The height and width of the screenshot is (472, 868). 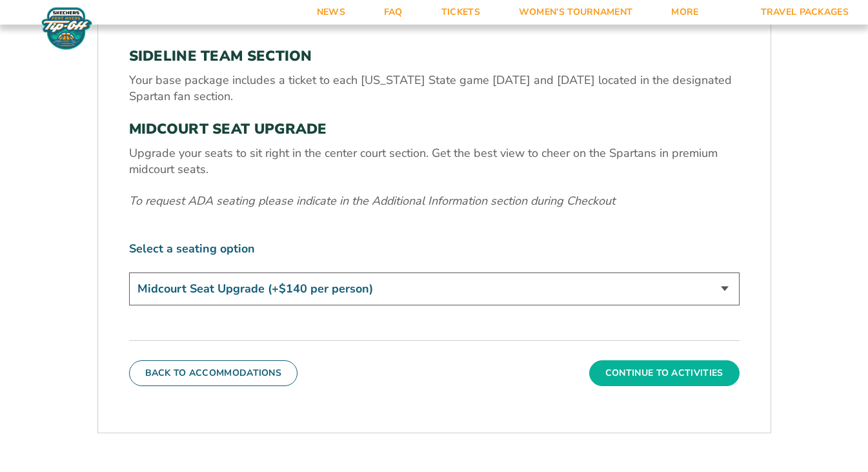 What do you see at coordinates (434, 248) in the screenshot?
I see `label: Select a seating option` at bounding box center [434, 248].